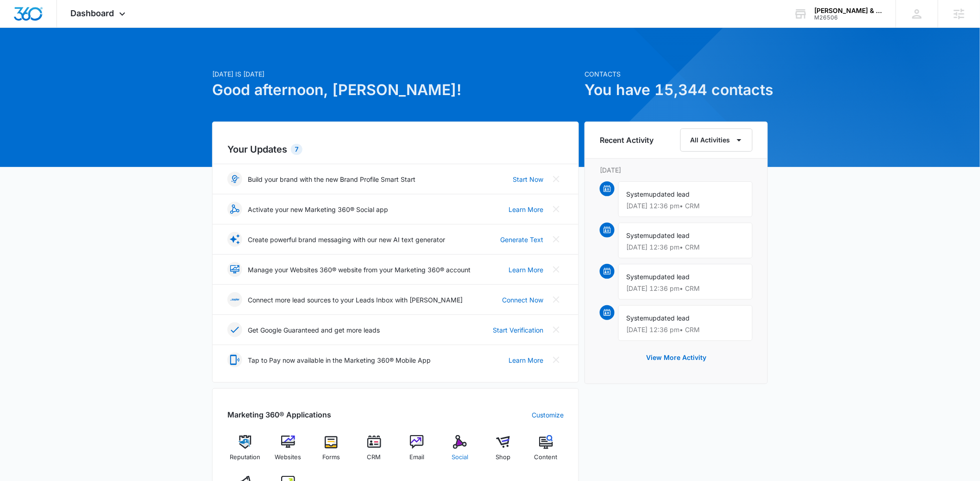 The height and width of the screenshot is (481, 980). I want to click on span: Reputation, so click(245, 457).